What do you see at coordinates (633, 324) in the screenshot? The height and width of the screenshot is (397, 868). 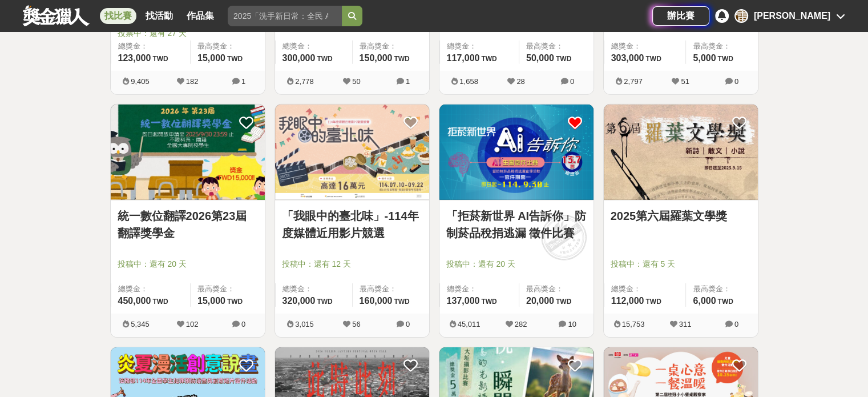 I see `span: 15,753` at bounding box center [633, 324].